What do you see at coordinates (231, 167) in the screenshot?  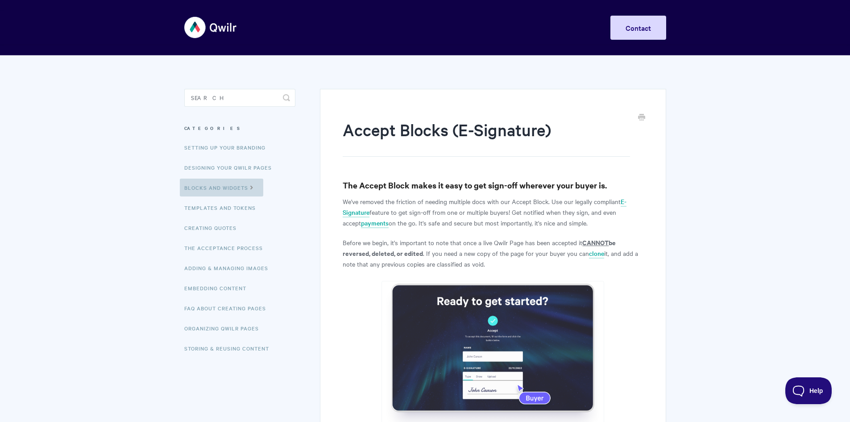 I see `a: Designing Your Qwilr Pages` at bounding box center [231, 167].